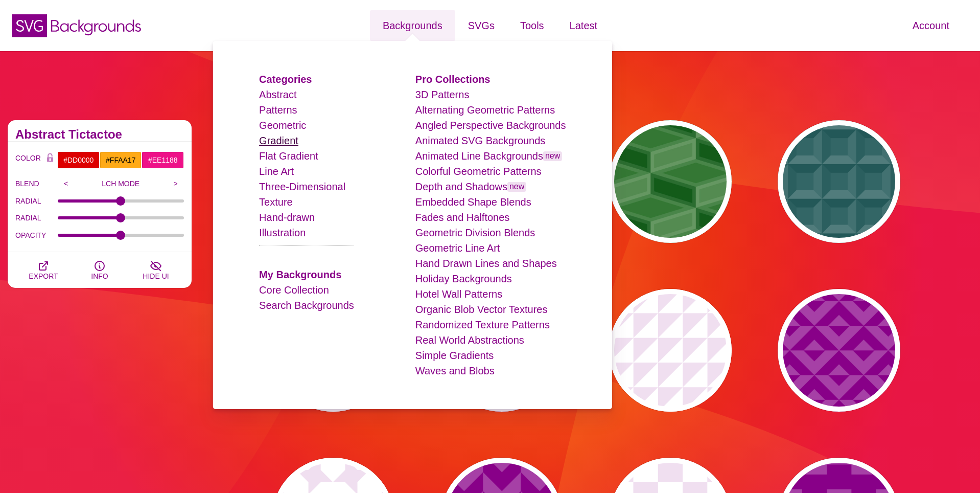 This screenshot has height=493, width=980. Describe the element at coordinates (458, 248) in the screenshot. I see `a: Geometric Line Art` at that location.